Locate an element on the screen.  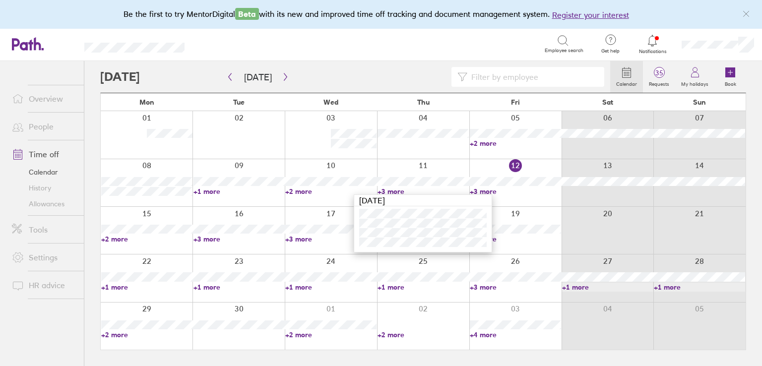
a: Notifications is located at coordinates (652, 44).